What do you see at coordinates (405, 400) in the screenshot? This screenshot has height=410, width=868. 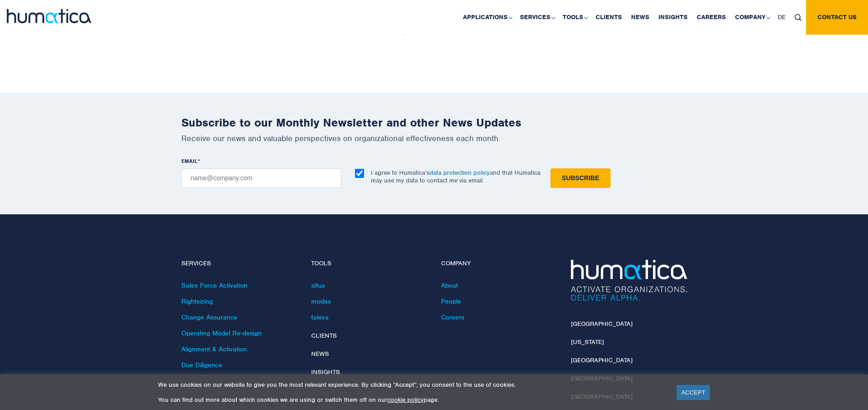 I see `a: cookie policy` at bounding box center [405, 400].